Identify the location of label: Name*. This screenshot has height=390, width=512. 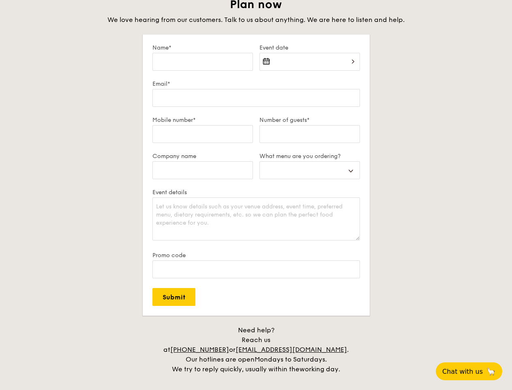
(203, 47).